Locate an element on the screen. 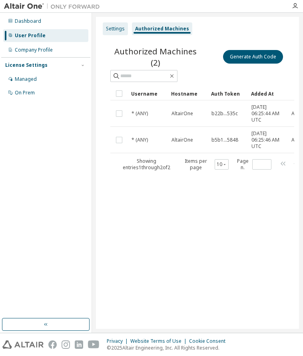  div: Authorized Machines is located at coordinates (162, 29).